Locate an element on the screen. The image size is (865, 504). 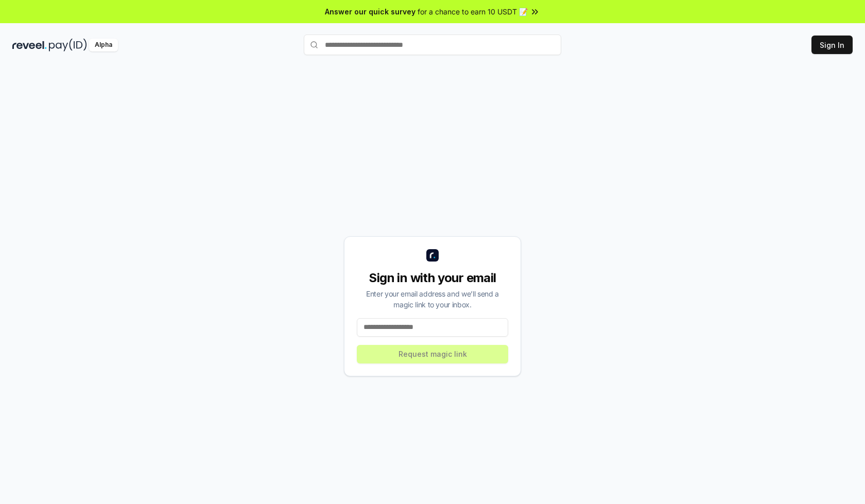
div: Alpha is located at coordinates (103, 45).